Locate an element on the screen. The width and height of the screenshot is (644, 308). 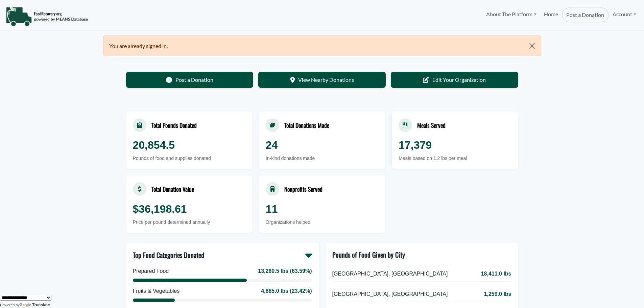
div: Top Food Categories Donated is located at coordinates (168, 255).